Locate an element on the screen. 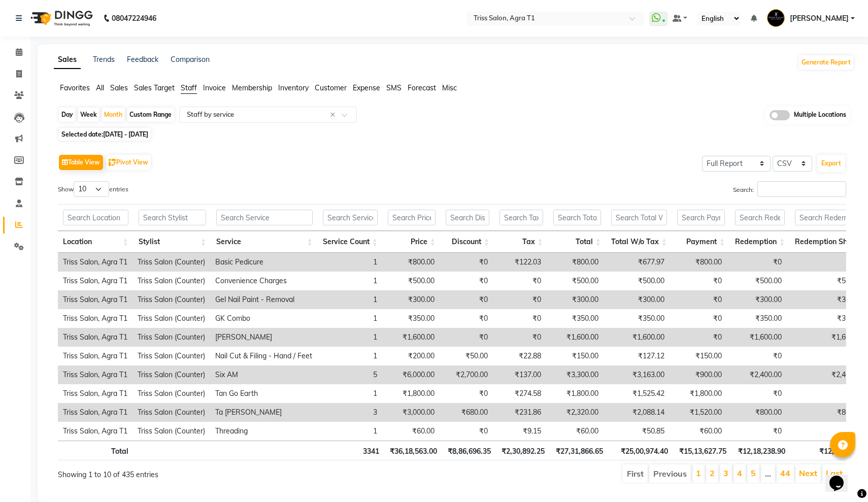 The width and height of the screenshot is (868, 502). td: ₹6,000.00 is located at coordinates (411, 374).